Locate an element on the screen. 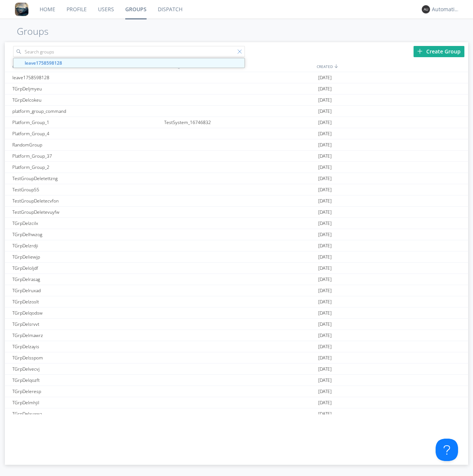 The width and height of the screenshot is (473, 476). div: TGrpDelruxad is located at coordinates (86, 290).